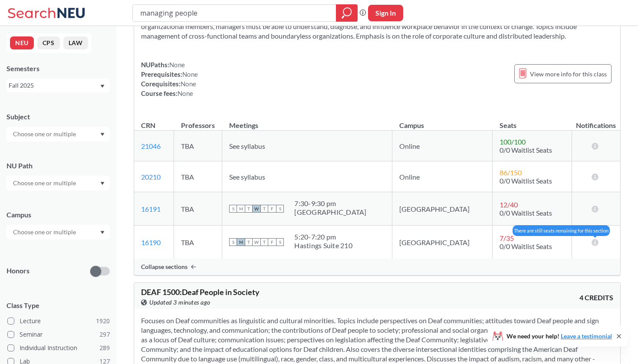  What do you see at coordinates (180, 303) in the screenshot?
I see `span: Updated 3 minutes ago` at bounding box center [180, 303].